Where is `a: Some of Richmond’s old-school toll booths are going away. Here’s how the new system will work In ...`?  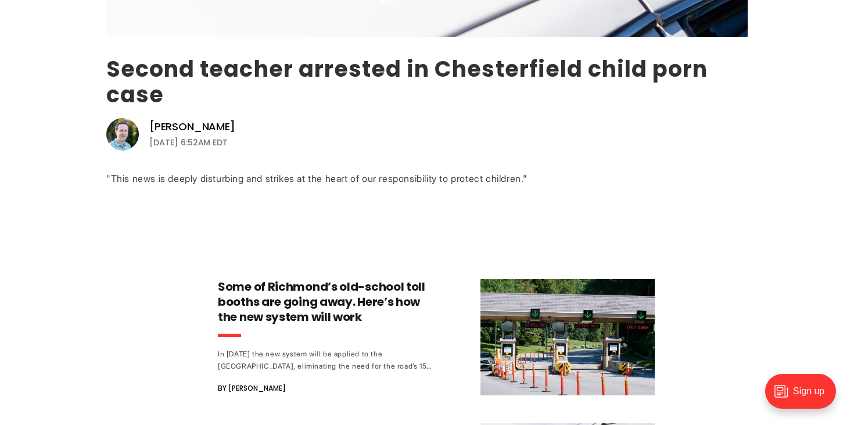 a: Some of Richmond’s old-school toll booths are going away. Here’s how the new system will work In ... is located at coordinates (436, 337).